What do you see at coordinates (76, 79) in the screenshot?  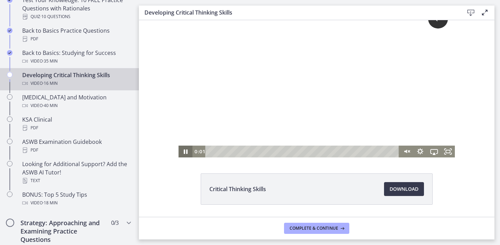 I see `div: Developing Critical Thinking Skills` at bounding box center [76, 79].